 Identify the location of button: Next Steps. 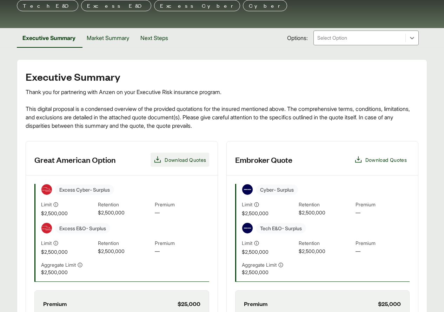
(154, 38).